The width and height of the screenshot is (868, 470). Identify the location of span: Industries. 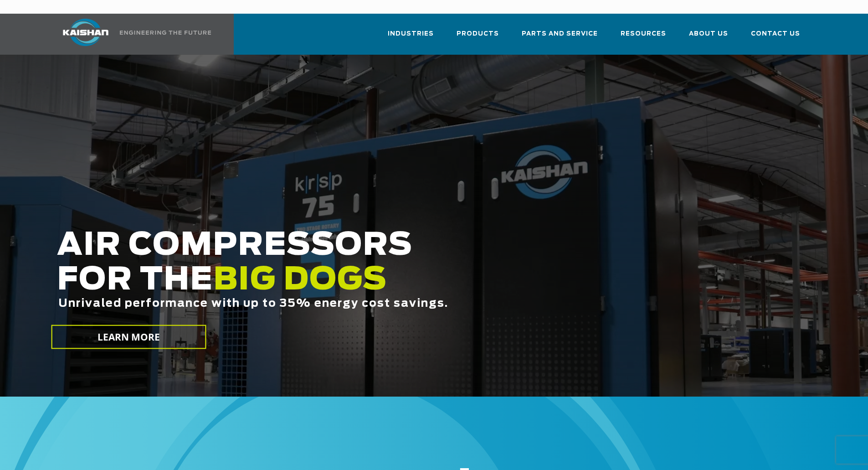
(410, 34).